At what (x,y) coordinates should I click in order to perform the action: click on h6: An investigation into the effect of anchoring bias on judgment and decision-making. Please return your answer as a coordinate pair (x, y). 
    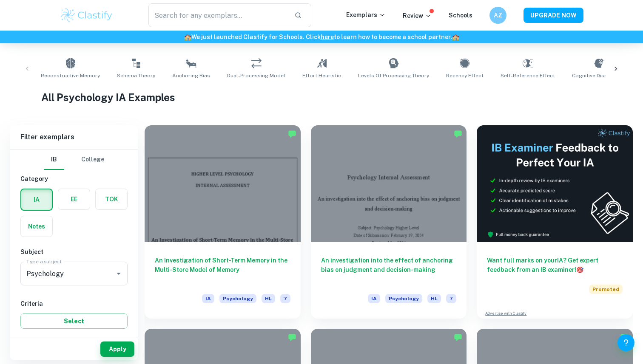
    Looking at the image, I should click on (389, 270).